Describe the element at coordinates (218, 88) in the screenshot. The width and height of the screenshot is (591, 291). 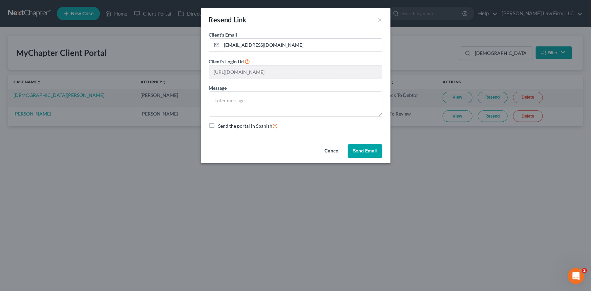
I see `label: Message` at that location.